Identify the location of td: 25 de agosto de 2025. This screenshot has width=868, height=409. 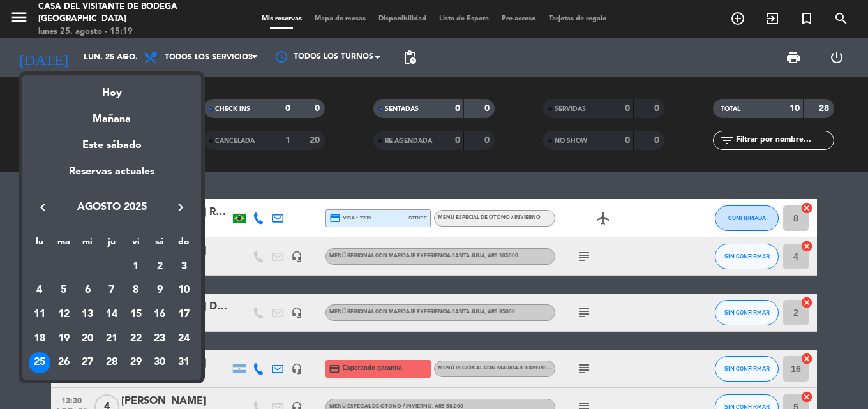
(40, 364).